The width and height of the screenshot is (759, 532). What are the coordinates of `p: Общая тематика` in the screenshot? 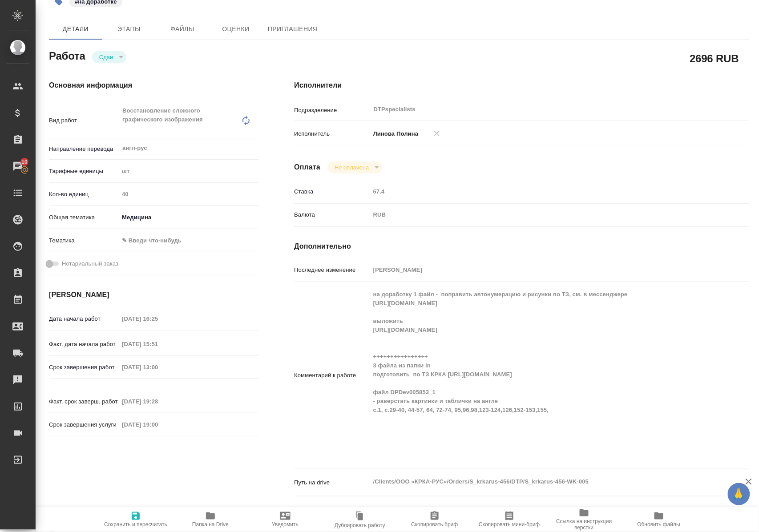 It's located at (84, 218).